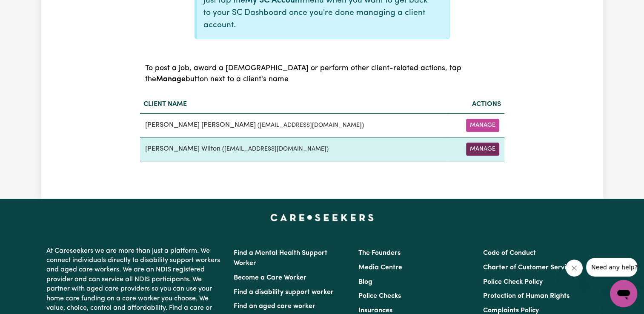 This screenshot has height=314, width=644. I want to click on a: The Founders, so click(380, 253).